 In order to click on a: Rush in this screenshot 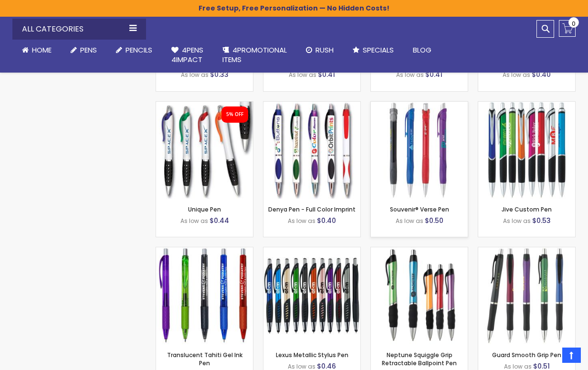, I will do `click(320, 50)`.